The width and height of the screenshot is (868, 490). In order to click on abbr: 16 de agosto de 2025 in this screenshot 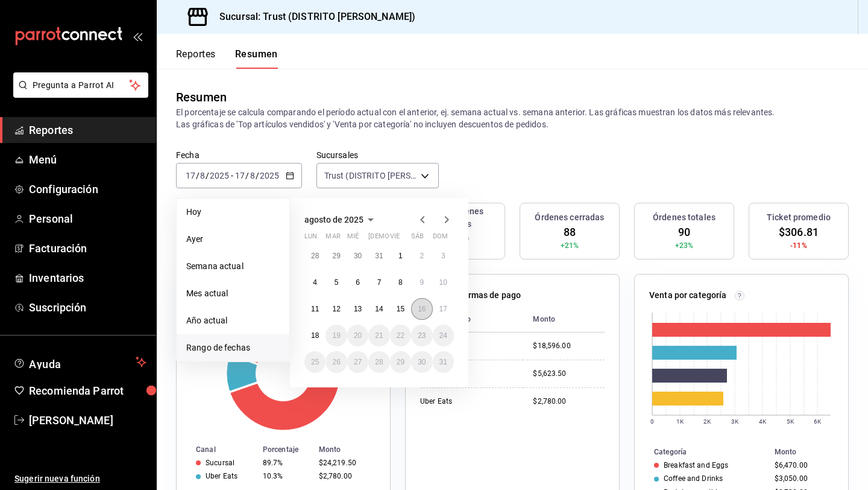, I will do `click(422, 309)`.